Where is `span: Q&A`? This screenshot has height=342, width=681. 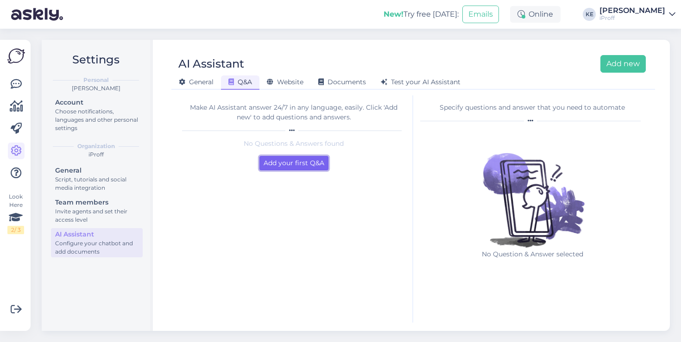 span: Q&A is located at coordinates (240, 82).